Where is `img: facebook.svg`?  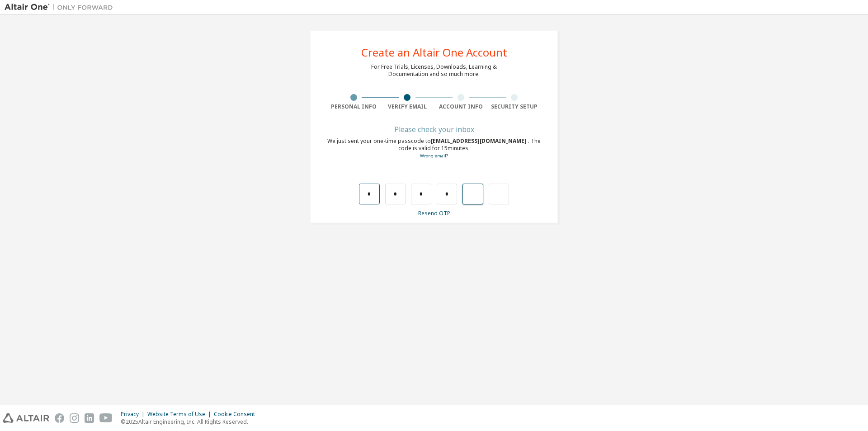
img: facebook.svg is located at coordinates (60, 418).